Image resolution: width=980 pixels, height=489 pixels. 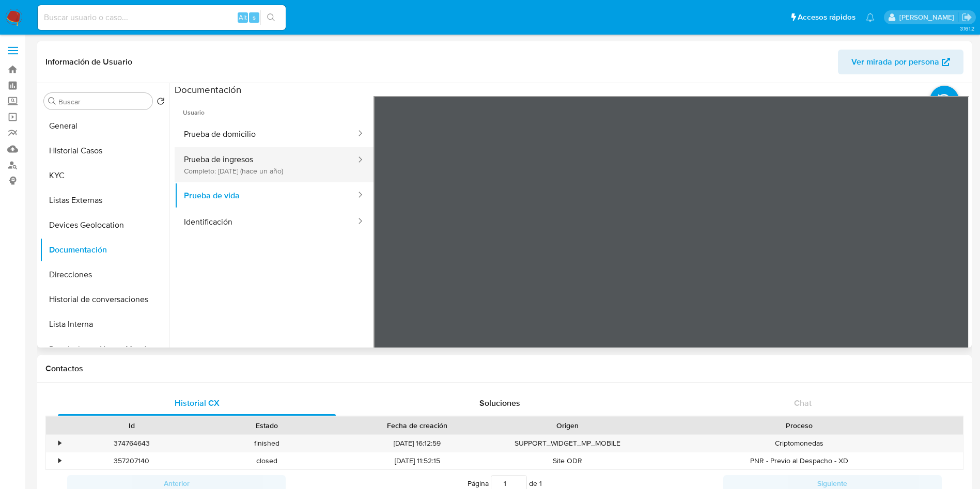 I want to click on button: Devices Geolocation, so click(x=104, y=225).